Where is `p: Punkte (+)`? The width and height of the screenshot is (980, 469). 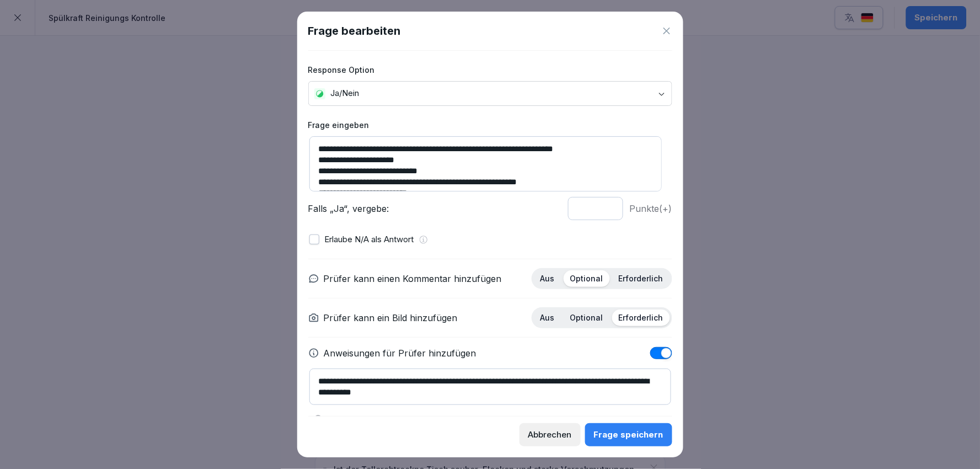 p: Punkte (+) is located at coordinates (651, 209).